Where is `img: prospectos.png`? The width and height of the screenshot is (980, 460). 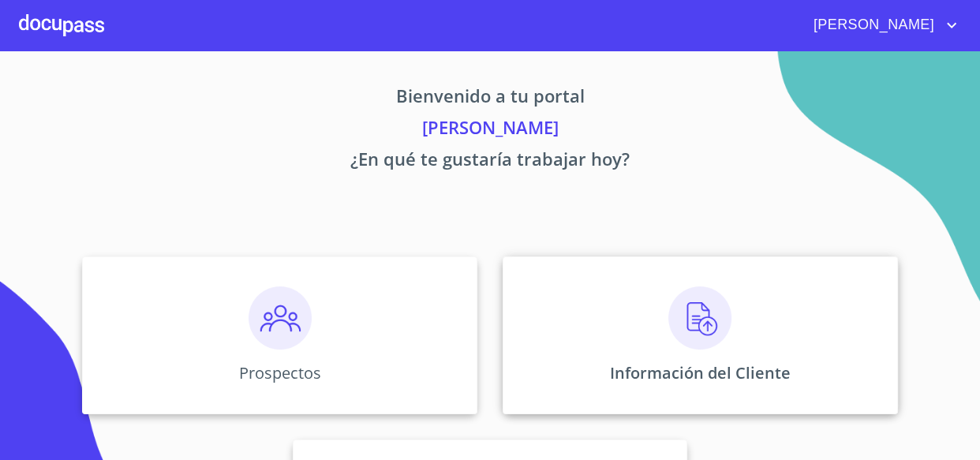
img: prospectos.png is located at coordinates (281, 318).